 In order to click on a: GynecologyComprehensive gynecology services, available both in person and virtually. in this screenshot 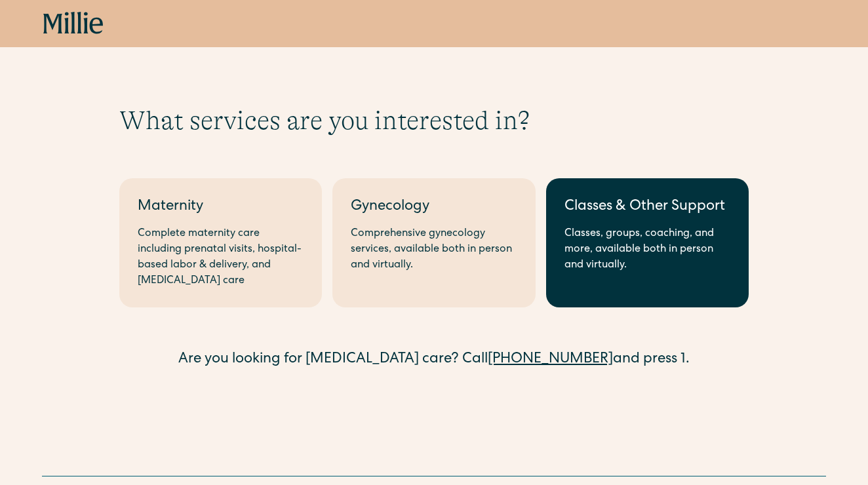, I will do `click(434, 243)`.